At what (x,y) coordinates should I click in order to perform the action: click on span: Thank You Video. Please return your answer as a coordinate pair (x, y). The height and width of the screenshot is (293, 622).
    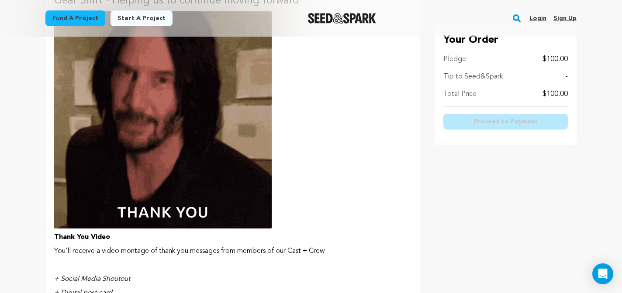
    Looking at the image, I should click on (82, 237).